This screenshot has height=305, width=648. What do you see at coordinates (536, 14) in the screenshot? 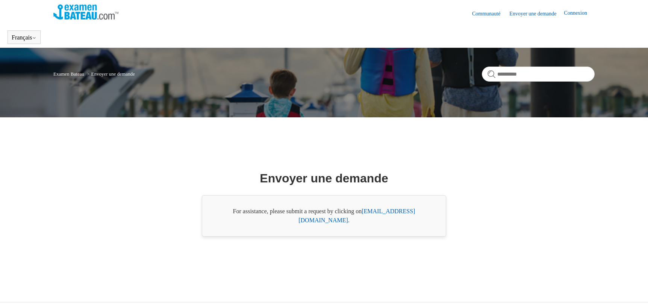
I see `a: Envoyer une demande` at bounding box center [536, 14].